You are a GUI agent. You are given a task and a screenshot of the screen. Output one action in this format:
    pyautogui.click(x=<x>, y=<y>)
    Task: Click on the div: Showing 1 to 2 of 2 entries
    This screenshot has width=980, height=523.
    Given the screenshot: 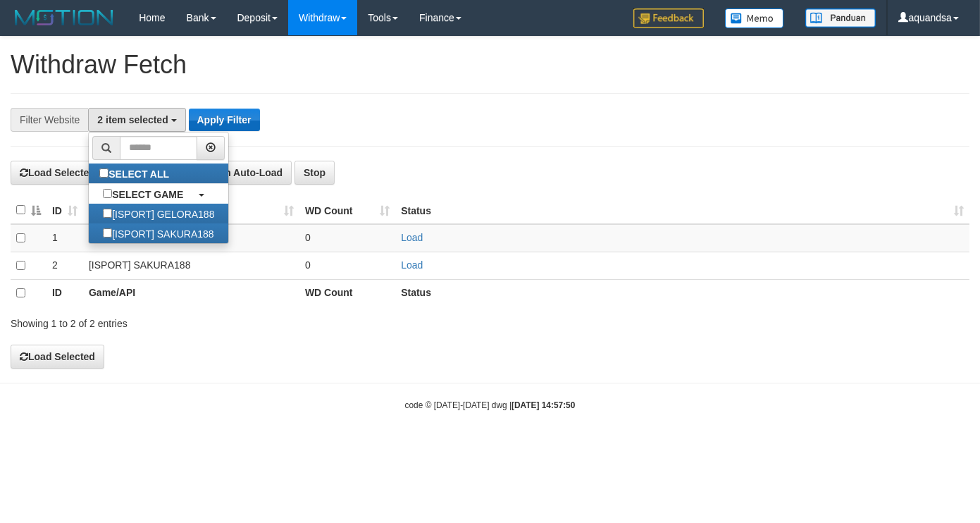 What is the action you would take?
    pyautogui.click(x=204, y=320)
    